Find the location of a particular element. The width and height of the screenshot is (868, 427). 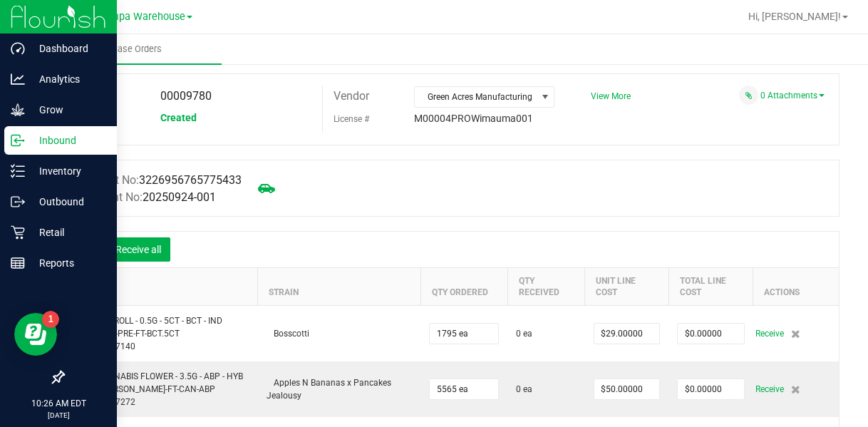

p: Dashboard is located at coordinates (68, 48).